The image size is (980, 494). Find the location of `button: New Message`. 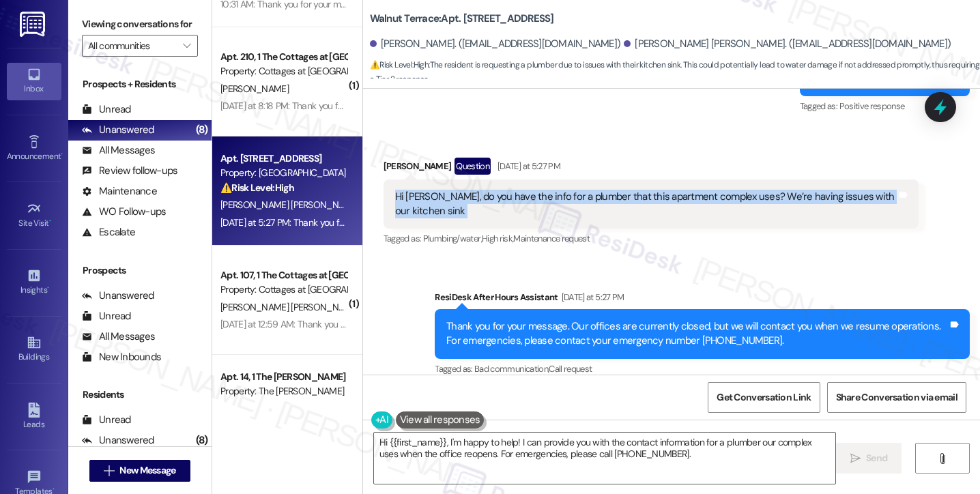

button: New Message is located at coordinates (140, 471).